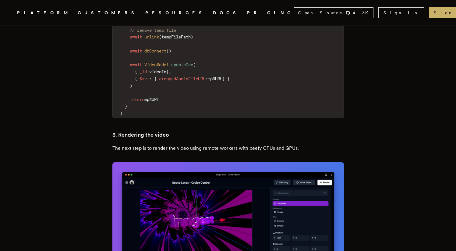  Describe the element at coordinates (157, 65) in the screenshot. I see `span: VideoModel` at that location.